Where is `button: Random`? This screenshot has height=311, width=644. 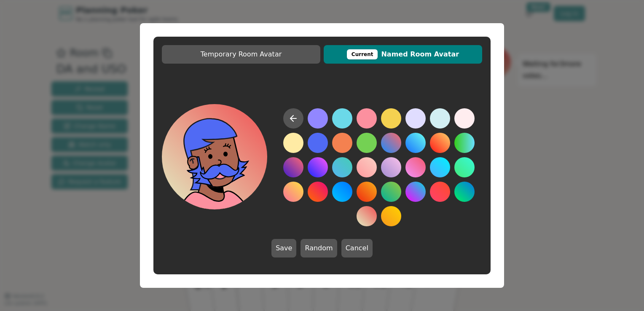 button: Random is located at coordinates (319, 248).